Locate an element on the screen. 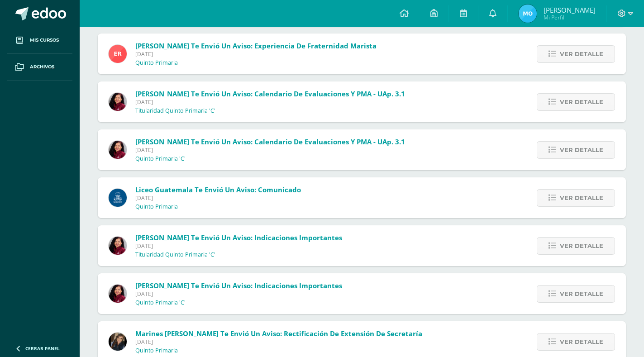 The image size is (644, 357). img: 26ffe24dbeee4e3aeaddd6f2fd7ed7e8.png is located at coordinates (528, 13).